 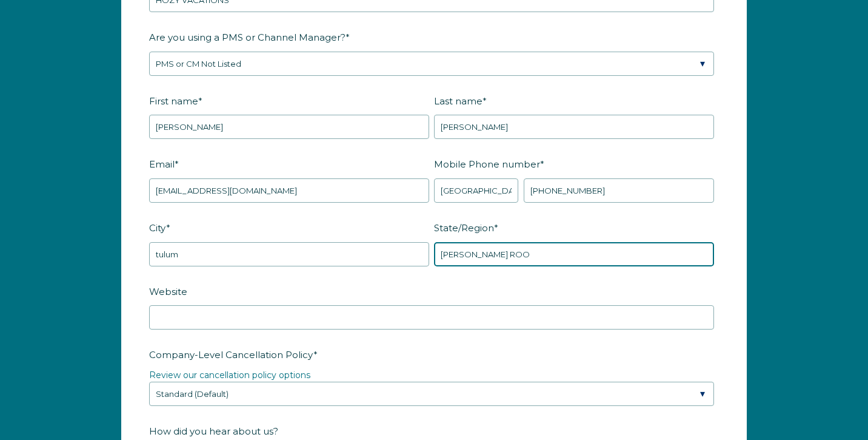 What do you see at coordinates (162, 164) in the screenshot?
I see `span: Email` at bounding box center [162, 164].